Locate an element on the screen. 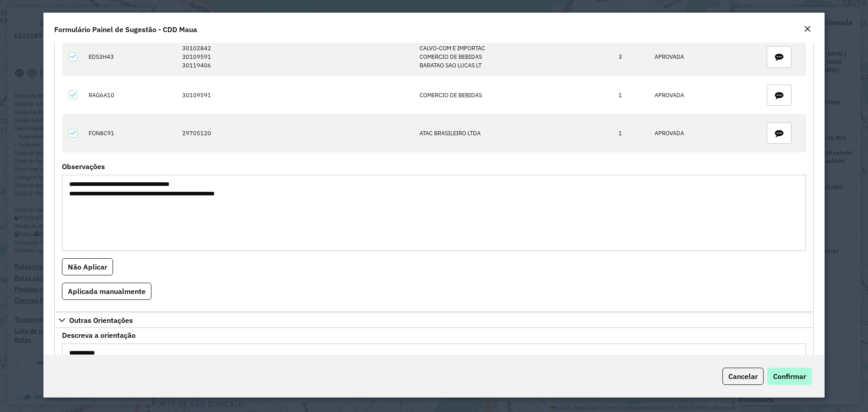  h4: Formulário Painel de Sugestão - CDD Maua is located at coordinates (126, 29).